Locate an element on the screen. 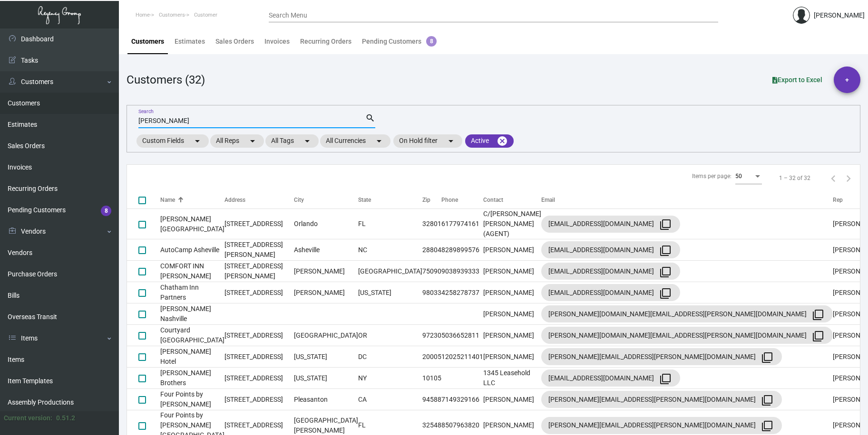  td: 7149329166 is located at coordinates (462, 400).